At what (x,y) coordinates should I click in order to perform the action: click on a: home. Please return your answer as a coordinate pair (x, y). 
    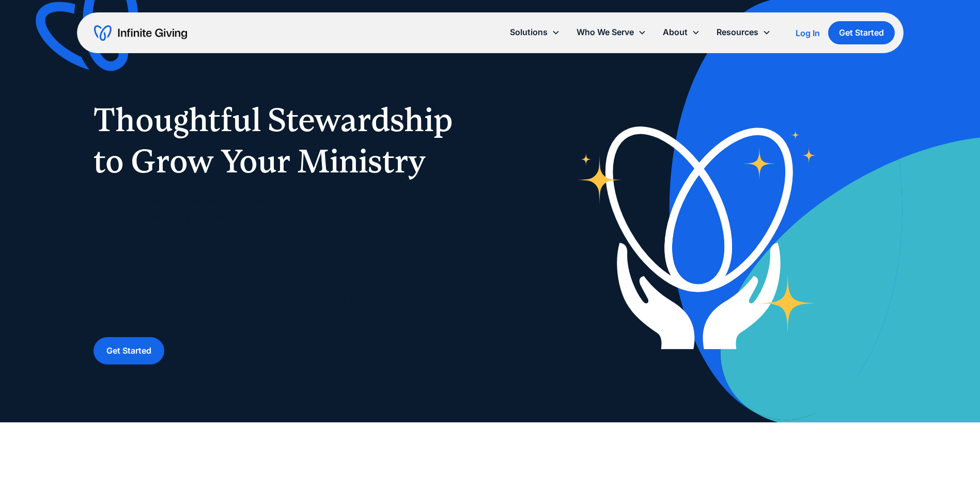
    Looking at the image, I should click on (140, 33).